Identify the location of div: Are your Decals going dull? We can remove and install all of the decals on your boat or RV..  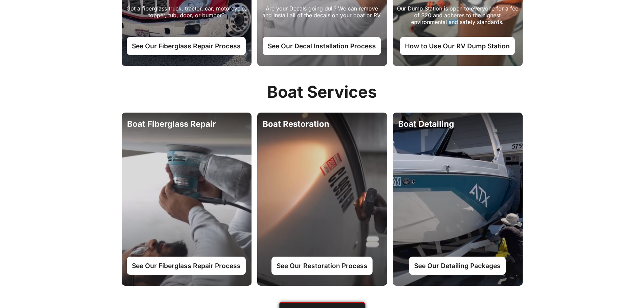
(322, 17).